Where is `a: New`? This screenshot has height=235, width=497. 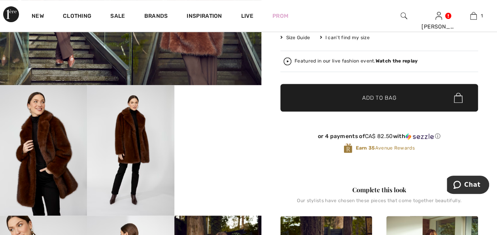 a: New is located at coordinates (38, 17).